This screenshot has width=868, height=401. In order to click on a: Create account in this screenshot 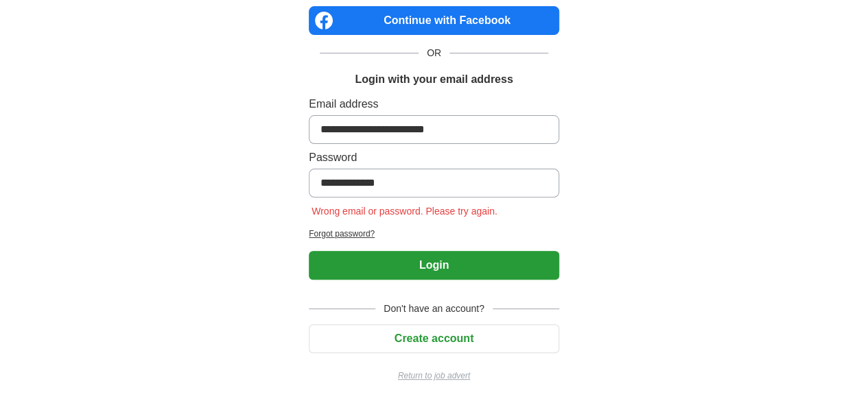, I will do `click(434, 338)`.